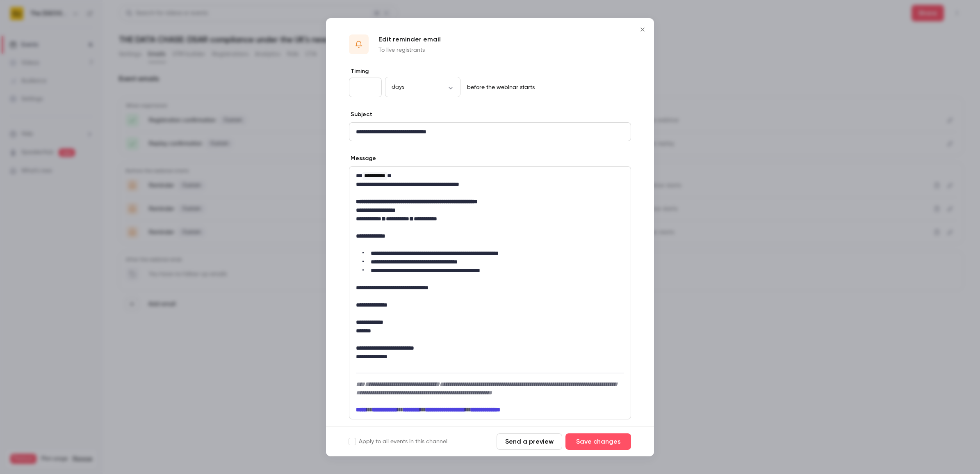 The height and width of the screenshot is (474, 980). I want to click on label: Apply to all events in this channel, so click(398, 442).